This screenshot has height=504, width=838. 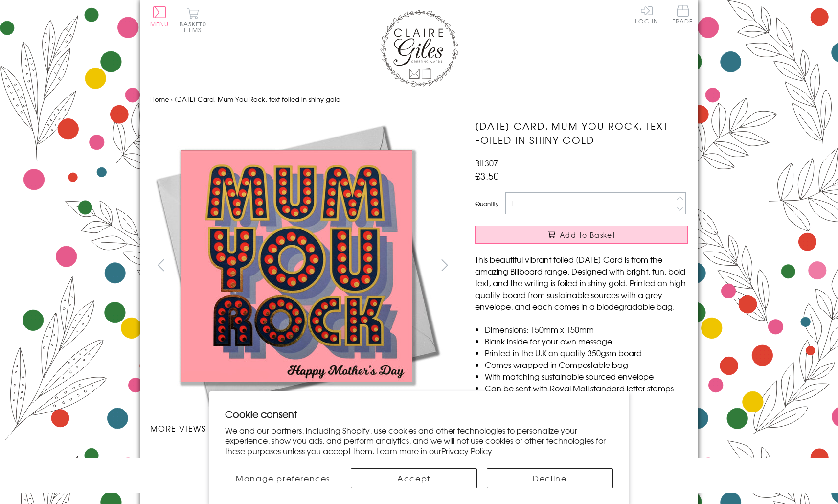 What do you see at coordinates (195, 27) in the screenshot?
I see `span: 0 items` at bounding box center [195, 27].